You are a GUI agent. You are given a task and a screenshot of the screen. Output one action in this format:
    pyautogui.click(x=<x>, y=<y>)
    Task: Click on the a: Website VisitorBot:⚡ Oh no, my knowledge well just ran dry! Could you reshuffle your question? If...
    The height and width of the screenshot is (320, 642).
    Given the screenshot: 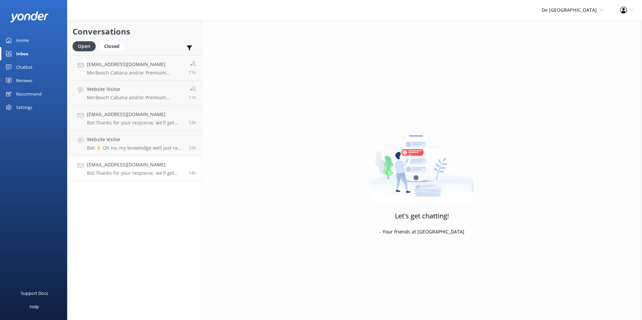 What is the action you would take?
    pyautogui.click(x=134, y=143)
    